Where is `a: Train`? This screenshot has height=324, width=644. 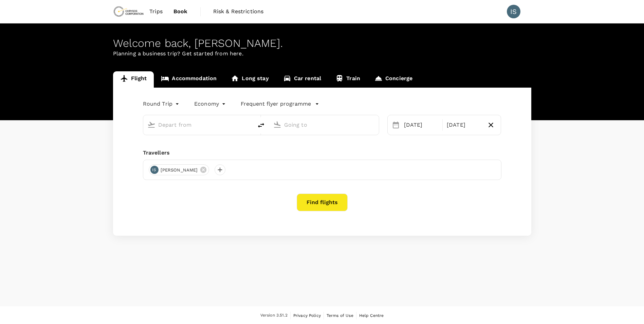
a: Train is located at coordinates (348, 79).